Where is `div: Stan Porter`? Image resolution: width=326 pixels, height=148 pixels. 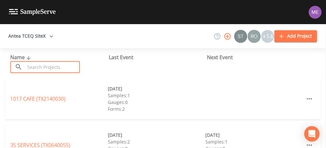
div: Stan Porter is located at coordinates (241, 36).